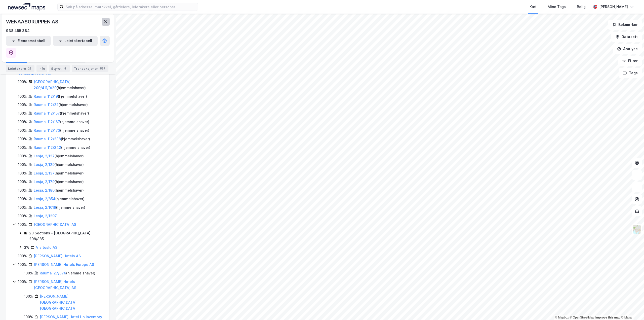 Image resolution: width=644 pixels, height=320 pixels. I want to click on a: Lesja, 2/179, so click(44, 182).